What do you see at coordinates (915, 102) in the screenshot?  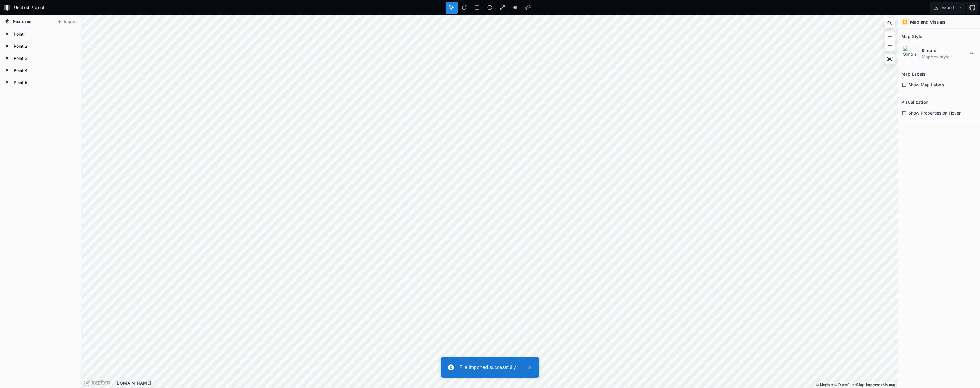 I see `h2: Visualization` at bounding box center [915, 102].